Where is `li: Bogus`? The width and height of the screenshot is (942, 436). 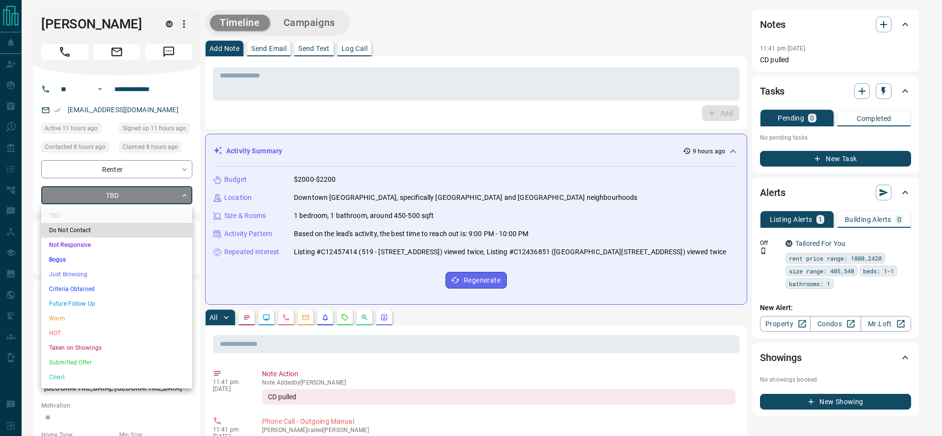
li: Bogus is located at coordinates (117, 260).